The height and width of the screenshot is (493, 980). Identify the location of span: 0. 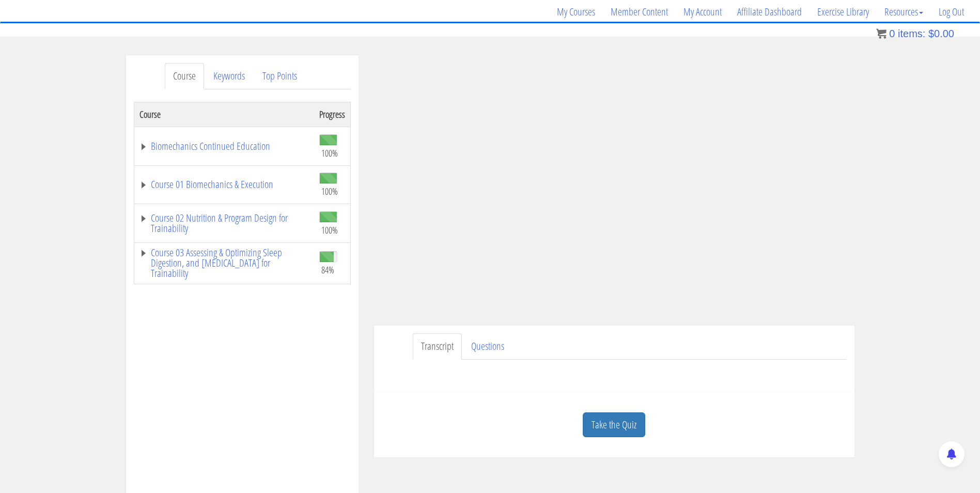
(891, 33).